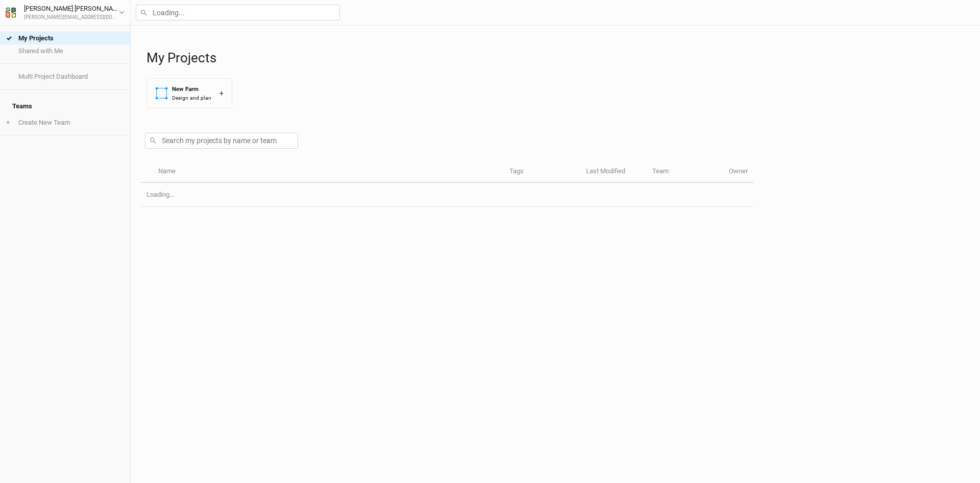 The image size is (980, 483). Describe the element at coordinates (328, 172) in the screenshot. I see `th: Name` at that location.